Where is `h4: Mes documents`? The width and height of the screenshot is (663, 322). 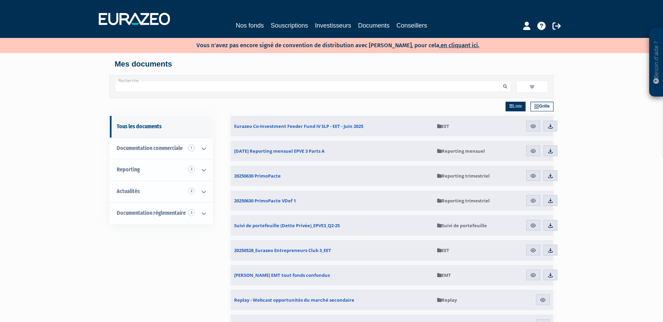
h4: Mes documents is located at coordinates (331, 64).